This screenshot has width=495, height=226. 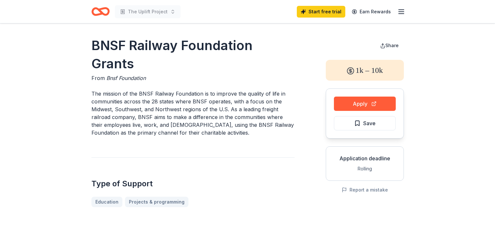 What do you see at coordinates (365, 70) in the screenshot?
I see `div: 1k – 10k` at bounding box center [365, 70].